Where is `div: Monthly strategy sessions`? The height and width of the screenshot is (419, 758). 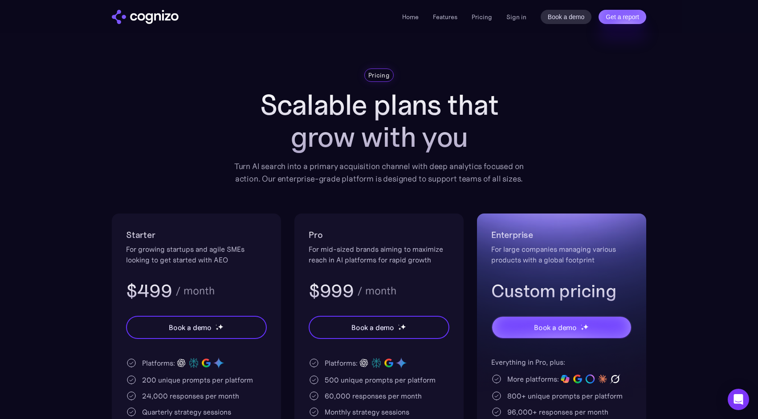 div: Monthly strategy sessions is located at coordinates (367, 412).